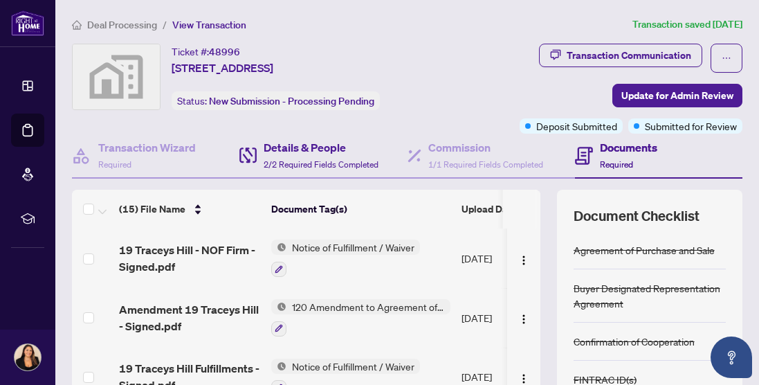  I want to click on img: logo, so click(28, 23).